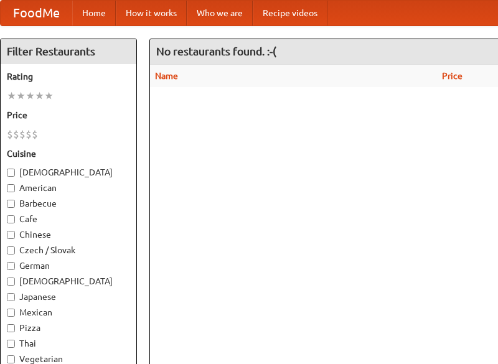 Image resolution: width=498 pixels, height=364 pixels. What do you see at coordinates (69, 250) in the screenshot?
I see `label: Czech / Slovak` at bounding box center [69, 250].